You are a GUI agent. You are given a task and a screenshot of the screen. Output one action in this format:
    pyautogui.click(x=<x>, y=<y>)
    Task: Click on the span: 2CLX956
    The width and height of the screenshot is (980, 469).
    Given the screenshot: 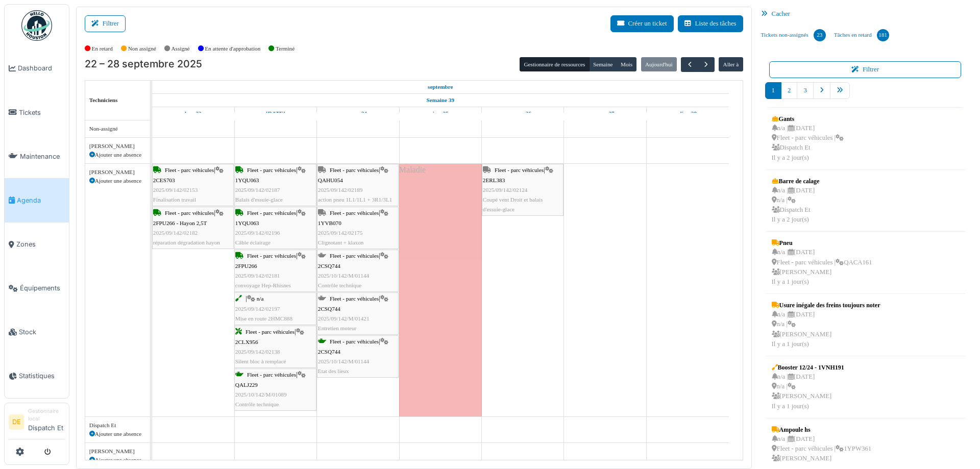 What is the action you would take?
    pyautogui.click(x=247, y=342)
    